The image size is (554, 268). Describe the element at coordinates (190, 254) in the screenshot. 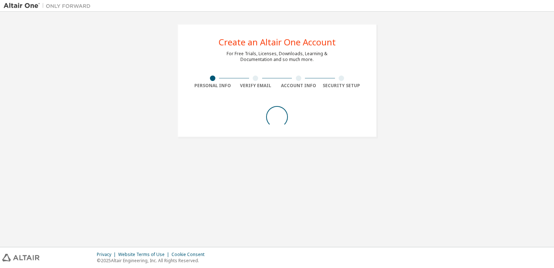

I see `div: Cookie Consent` at that location.